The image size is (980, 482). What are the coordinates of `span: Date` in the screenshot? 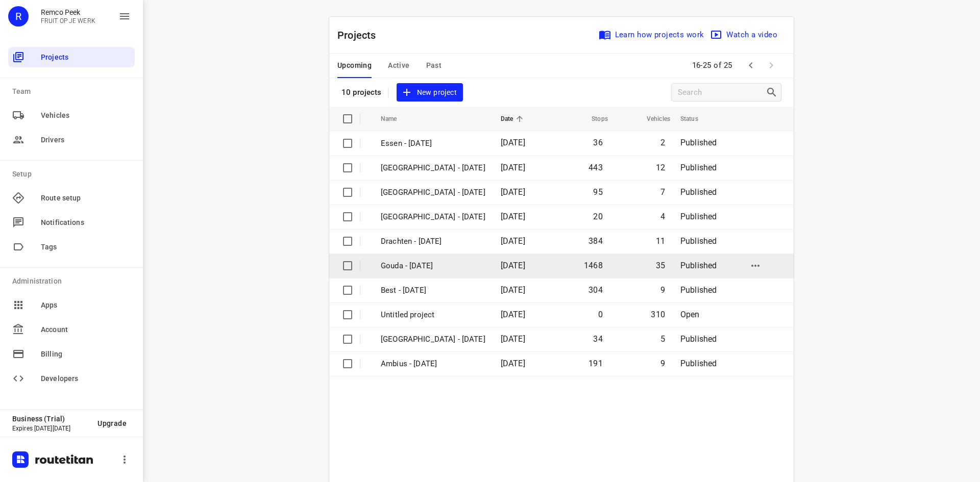 It's located at (514, 119).